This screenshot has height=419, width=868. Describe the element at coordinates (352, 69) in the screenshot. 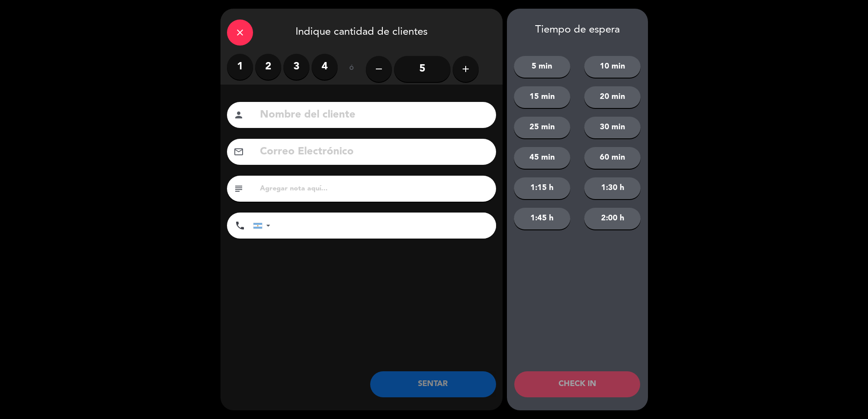

I see `div: ó` at that location.